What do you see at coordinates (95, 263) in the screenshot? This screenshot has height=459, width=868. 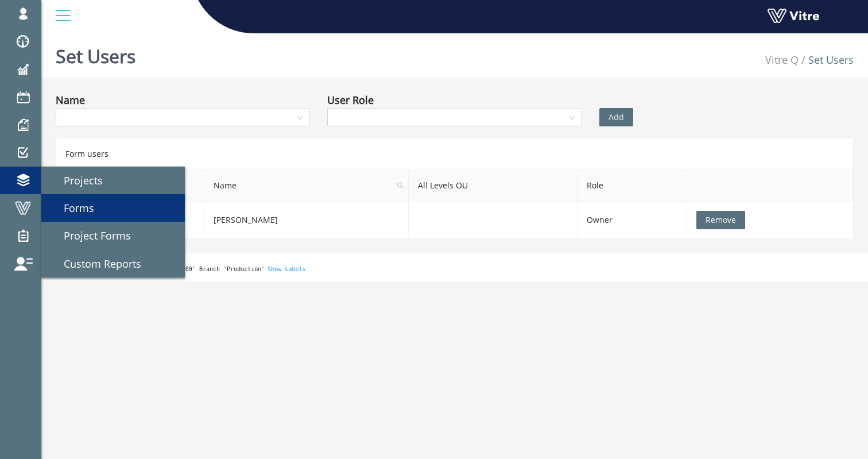 I see `span: Custom Reports` at bounding box center [95, 263].